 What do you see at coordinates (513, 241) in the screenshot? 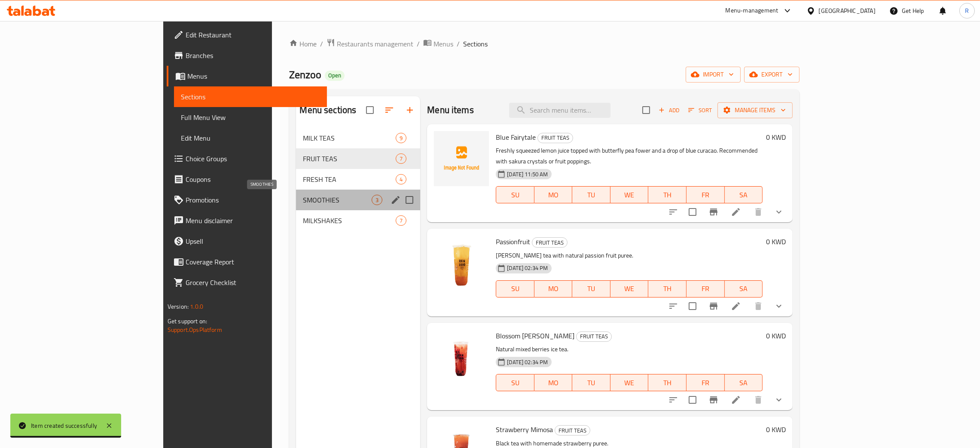
I see `span: Passionfruit` at bounding box center [513, 241].